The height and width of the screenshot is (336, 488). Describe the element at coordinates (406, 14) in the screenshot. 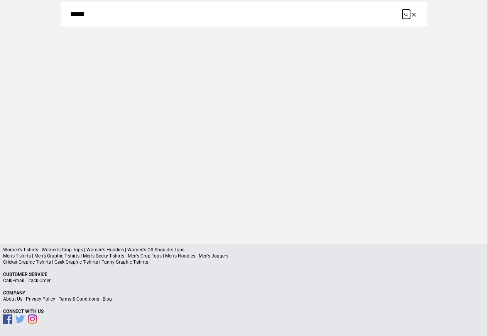

I see `button: Submit your search query.` at that location.